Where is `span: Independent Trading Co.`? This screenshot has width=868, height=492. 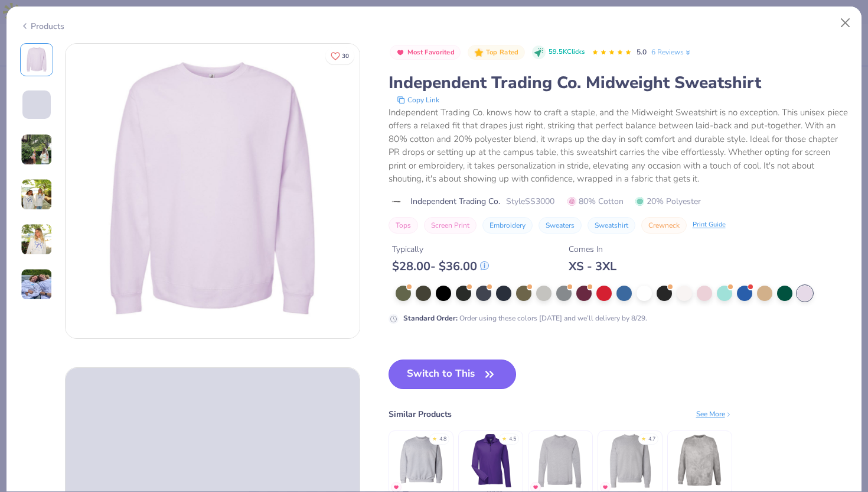
span: Independent Trading Co. is located at coordinates (456, 201).